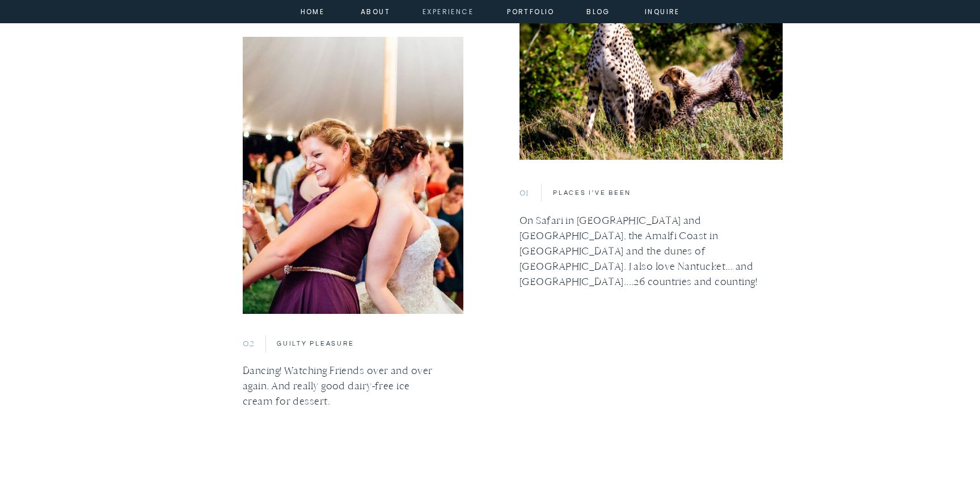 The image size is (980, 502). I want to click on nav: inquire, so click(663, 11).